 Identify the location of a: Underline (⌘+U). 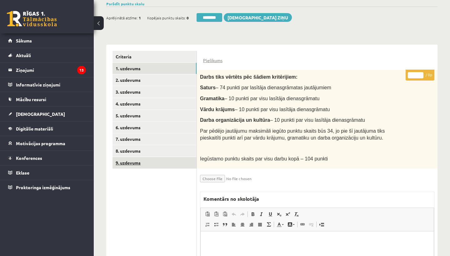
(270, 214).